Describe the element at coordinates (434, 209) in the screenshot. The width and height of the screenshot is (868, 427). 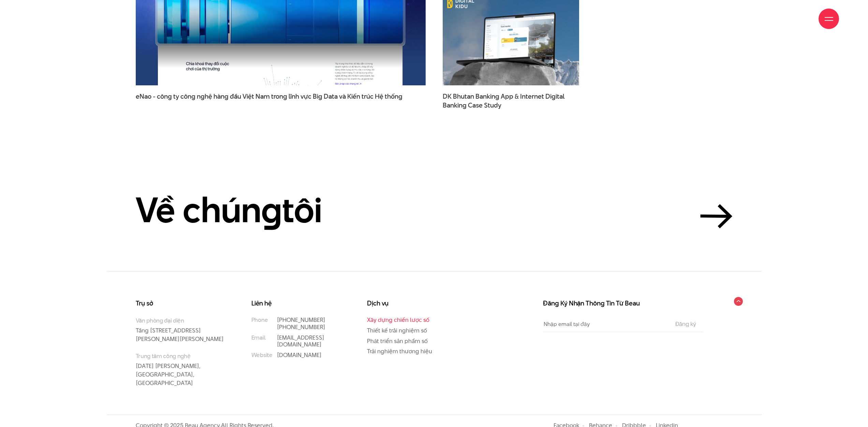
I see `a: Về chúngtôi` at that location.